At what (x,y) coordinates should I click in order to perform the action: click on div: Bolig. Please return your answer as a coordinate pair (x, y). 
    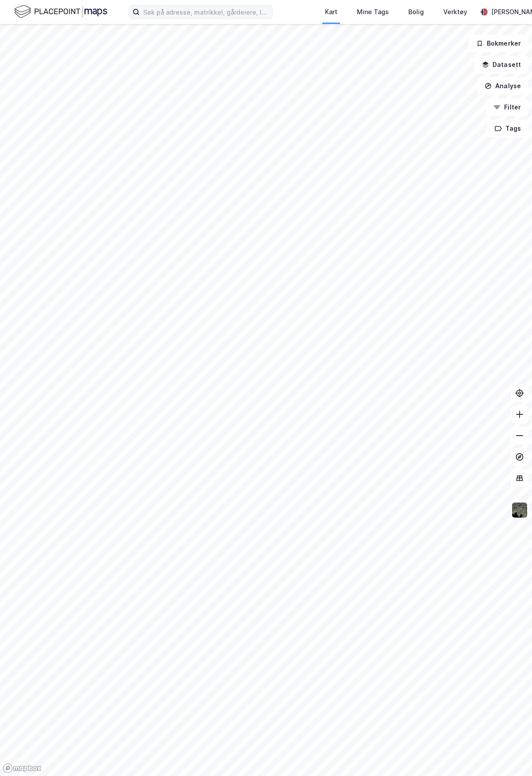
    Looking at the image, I should click on (415, 12).